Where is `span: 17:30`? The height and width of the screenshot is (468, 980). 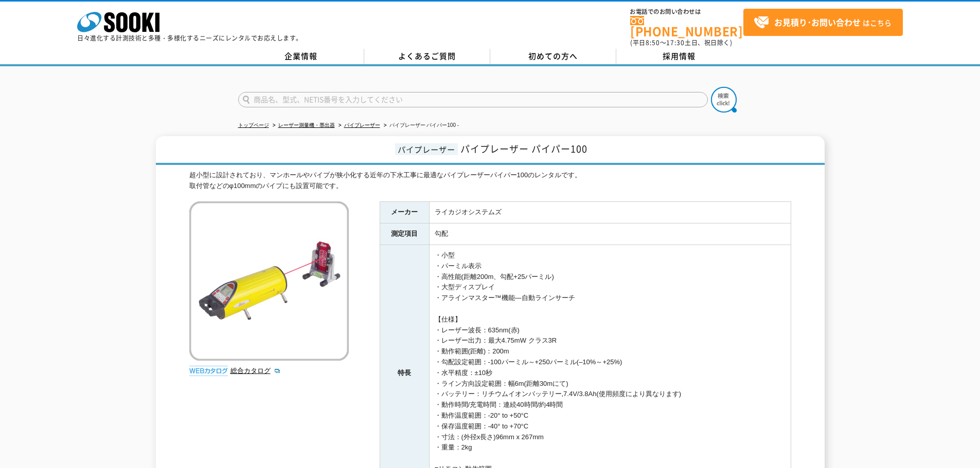
span: 17:30 is located at coordinates (676, 42).